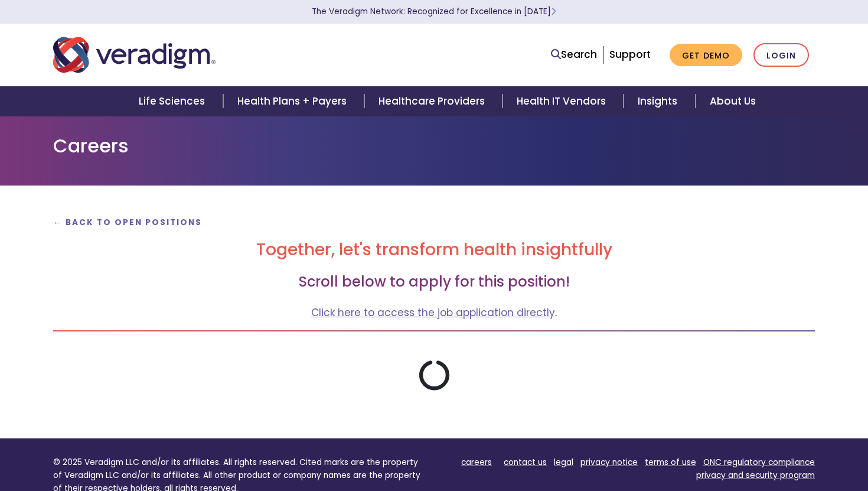 The height and width of the screenshot is (491, 868). Describe the element at coordinates (630, 55) in the screenshot. I see `a: Support` at that location.